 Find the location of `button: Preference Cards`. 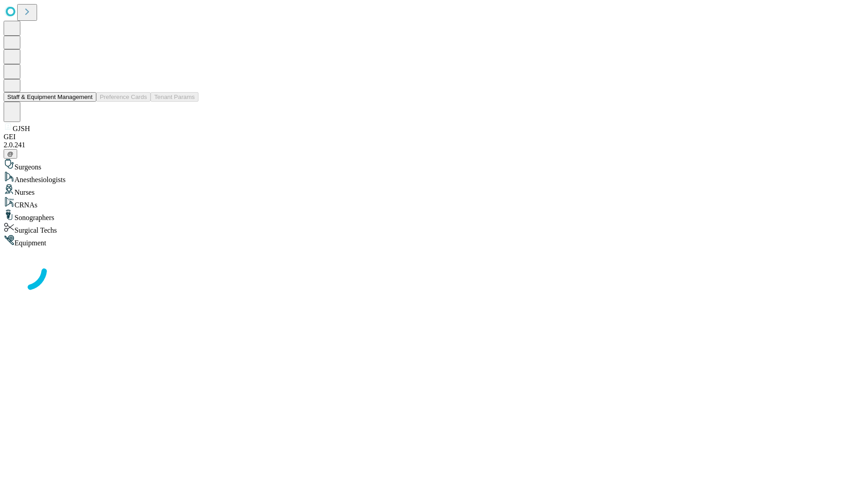

button: Preference Cards is located at coordinates (124, 97).